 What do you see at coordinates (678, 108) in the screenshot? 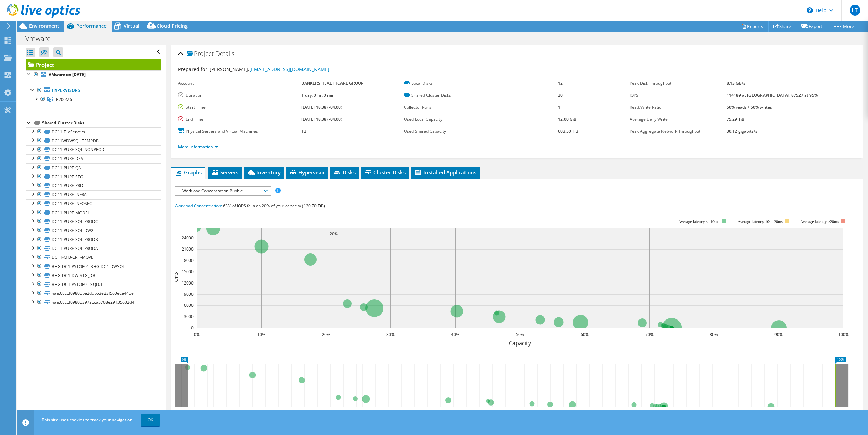
I see `label: Read/Write Ratio` at bounding box center [678, 108].